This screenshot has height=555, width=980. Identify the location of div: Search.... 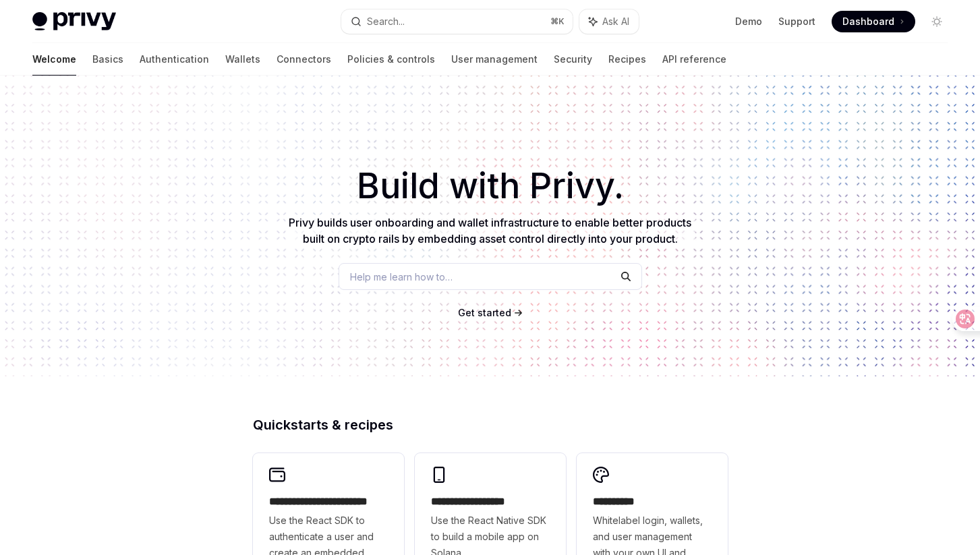
(386, 21).